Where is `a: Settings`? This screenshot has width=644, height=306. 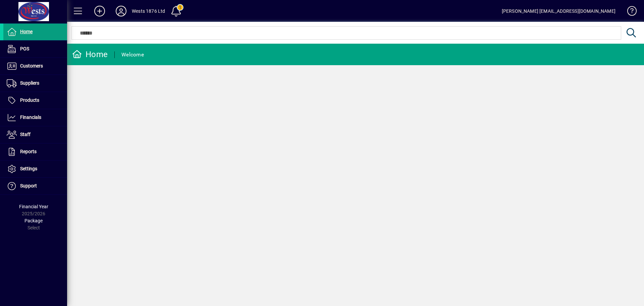
a: Settings is located at coordinates (36, 169).